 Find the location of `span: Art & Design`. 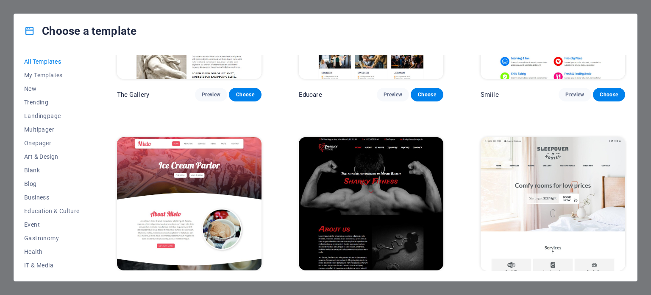

span: Art & Design is located at coordinates (52, 156).